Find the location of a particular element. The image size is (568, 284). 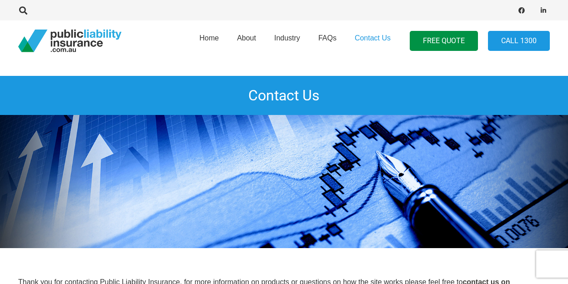

a: pli_logotransparent is located at coordinates (70, 41).